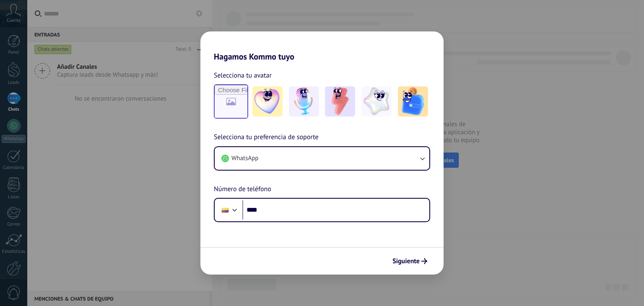  I want to click on h2: Hagamos Kommo tuyo, so click(322, 47).